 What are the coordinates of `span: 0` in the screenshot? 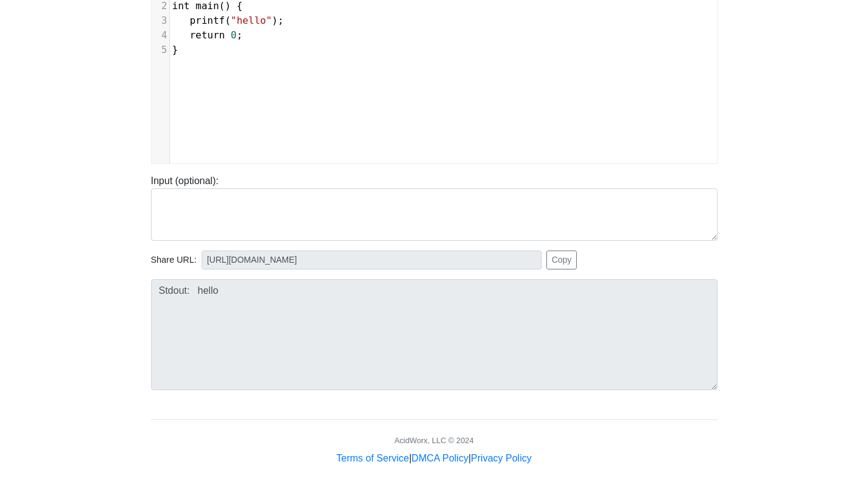 It's located at (234, 35).